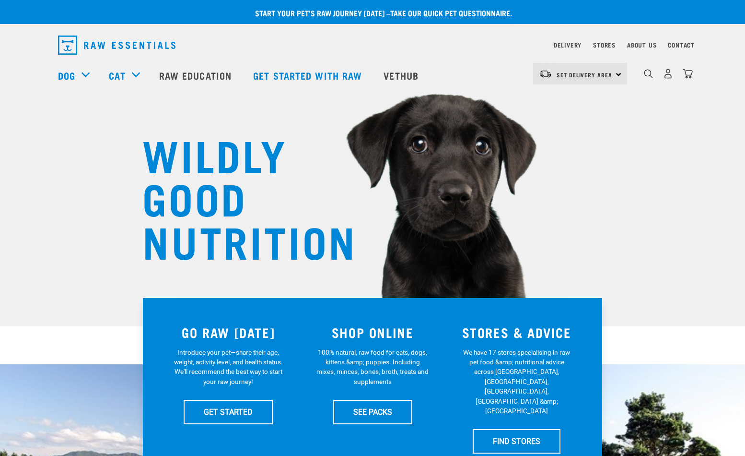 This screenshot has width=745, height=456. I want to click on img: user.png, so click(668, 73).